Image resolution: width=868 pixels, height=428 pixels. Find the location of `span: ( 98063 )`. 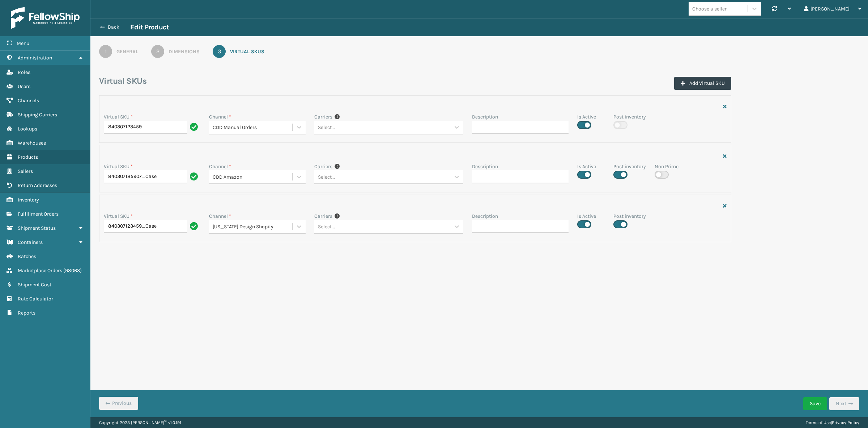

span: ( 98063 ) is located at coordinates (72, 270).